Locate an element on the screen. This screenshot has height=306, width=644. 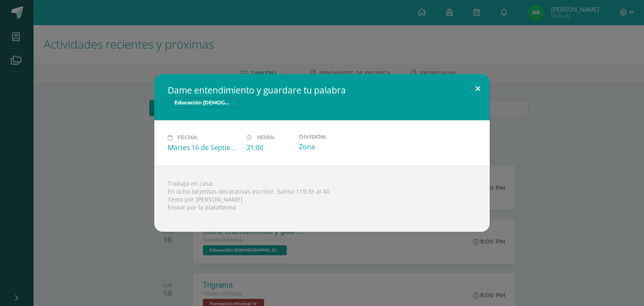
div: Trabajo en casa: En ocho tarjetitas decorativas escribir, Salmo 119:33 al 40 Texto por [PERSON_NA... is located at coordinates (322, 199).